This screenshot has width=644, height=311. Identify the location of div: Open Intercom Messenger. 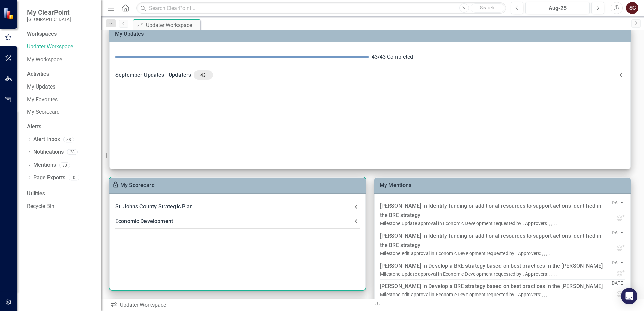
(629, 296).